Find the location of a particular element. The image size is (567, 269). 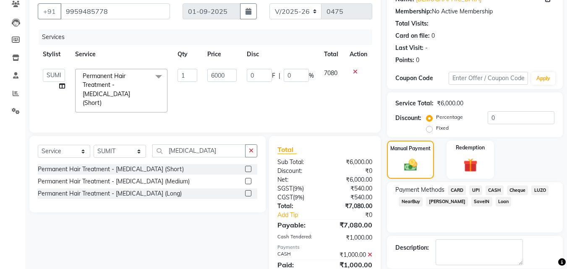

img: _cash.svg is located at coordinates (411, 165).